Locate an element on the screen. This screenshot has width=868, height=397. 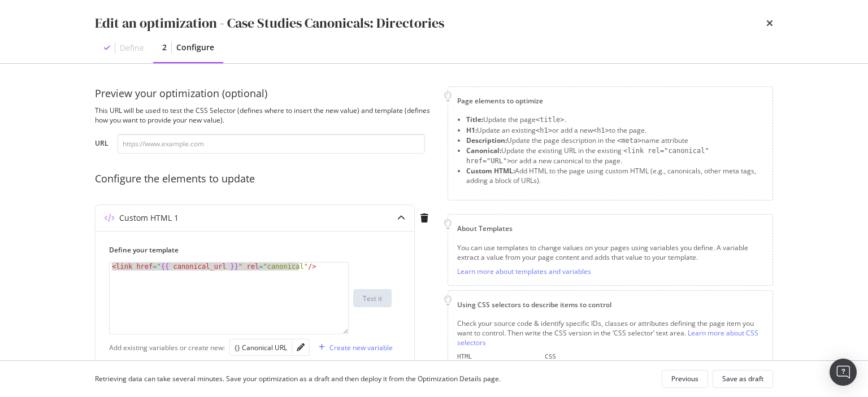
div: CSS is located at coordinates (654, 357).